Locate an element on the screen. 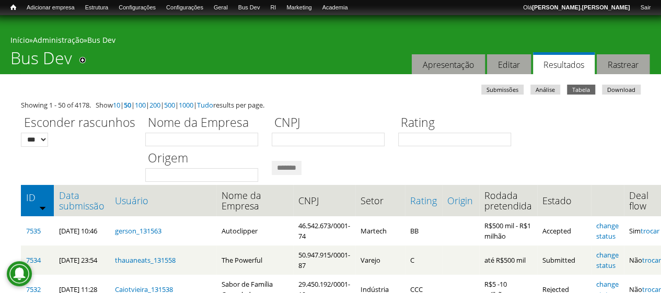  th: CNPJ is located at coordinates (324, 201).